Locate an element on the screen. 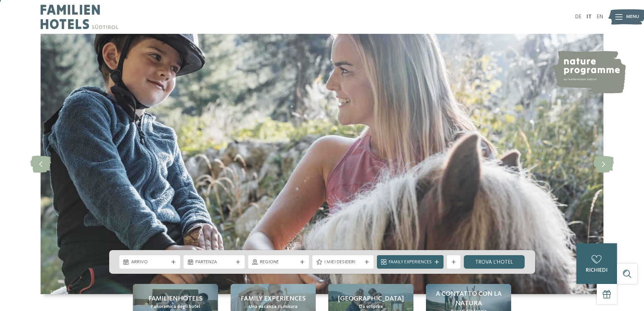  img: Family hotel Alto Adige: the happy family places! is located at coordinates (322, 164).